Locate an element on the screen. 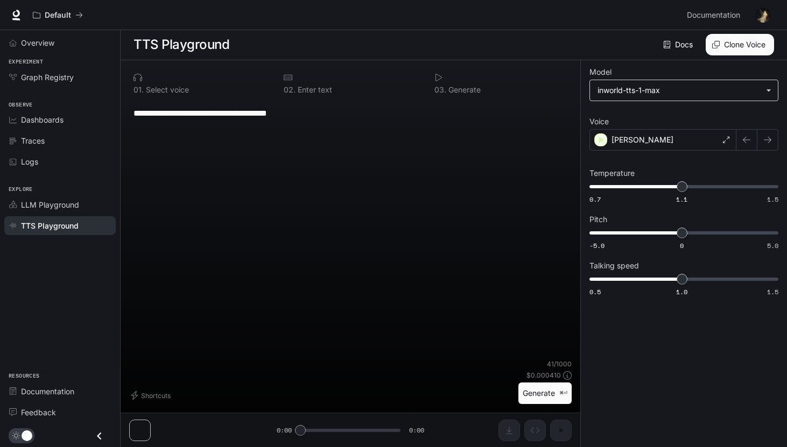 The width and height of the screenshot is (787, 447). p: 0 1 . is located at coordinates (138, 90).